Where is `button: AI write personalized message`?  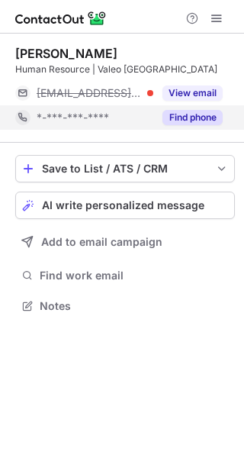 button: AI write personalized message is located at coordinates (125, 205).